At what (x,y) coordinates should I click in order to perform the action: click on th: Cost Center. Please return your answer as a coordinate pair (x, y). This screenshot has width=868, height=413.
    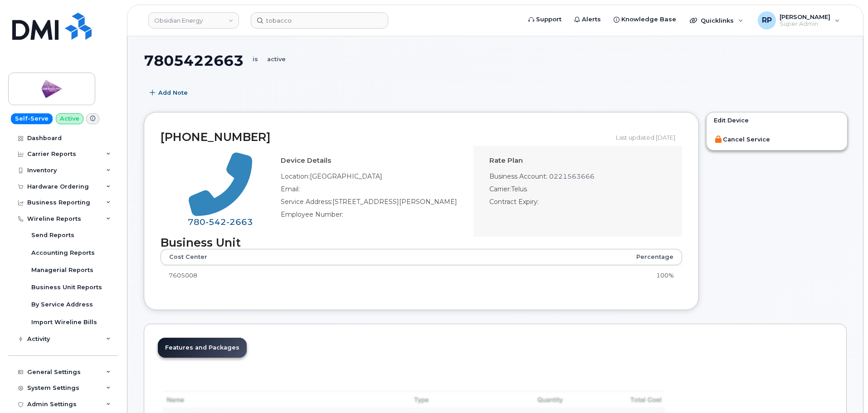
    Looking at the image, I should click on (292, 257).